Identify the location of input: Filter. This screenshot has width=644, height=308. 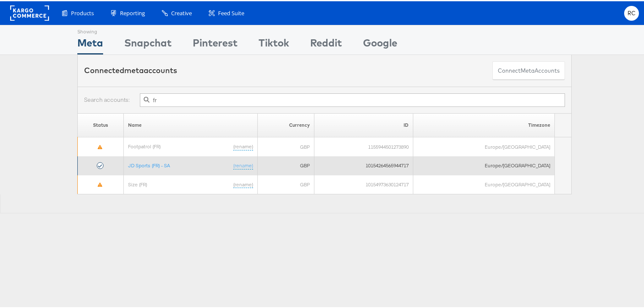
(352, 99).